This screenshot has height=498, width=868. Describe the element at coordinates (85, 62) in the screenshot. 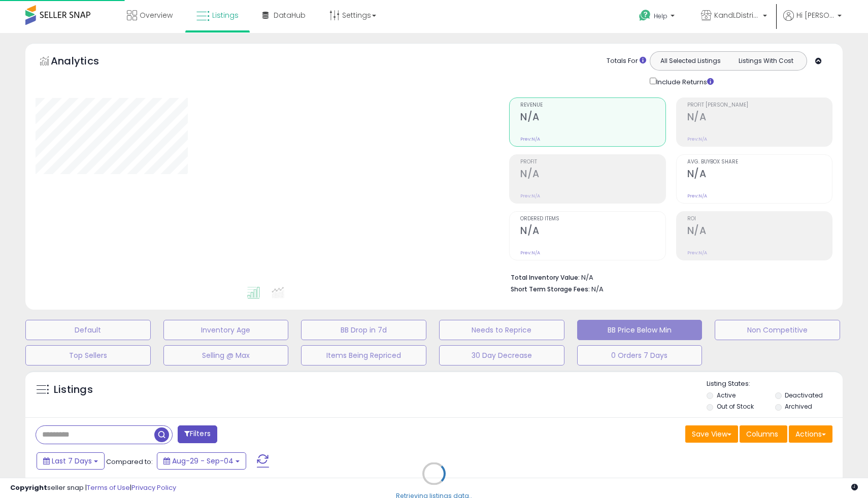

I see `h5: Analytics` at that location.